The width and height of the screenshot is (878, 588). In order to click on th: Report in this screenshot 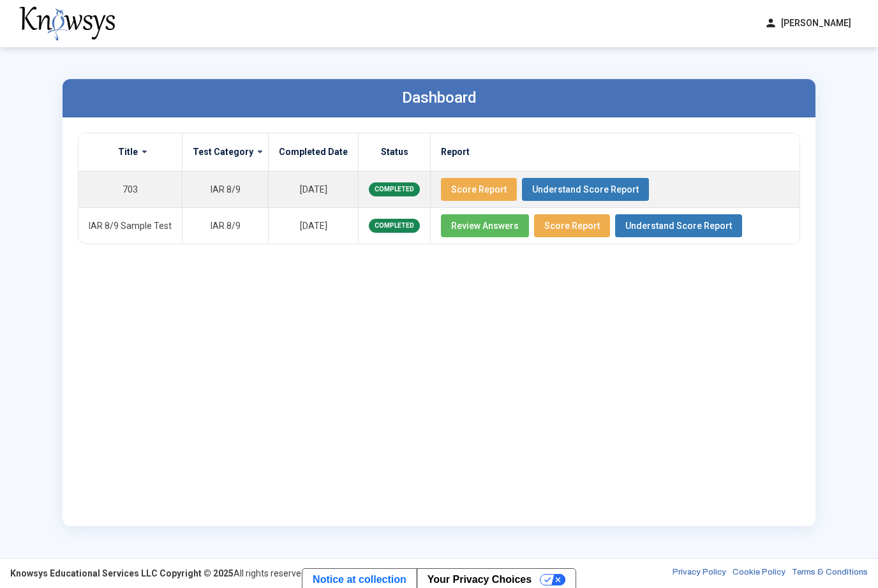, I will do `click(615, 152)`.